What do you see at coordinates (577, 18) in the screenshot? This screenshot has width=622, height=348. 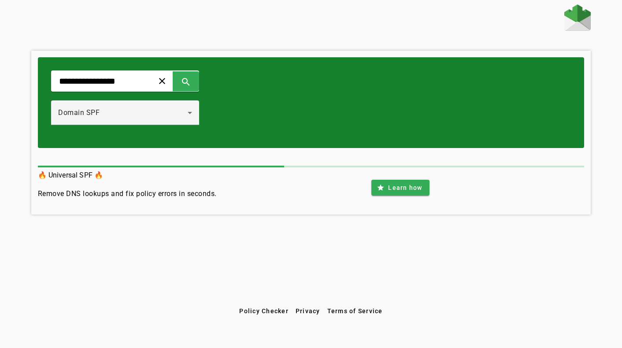 I see `img: Fraudmarc Logo` at bounding box center [577, 18].